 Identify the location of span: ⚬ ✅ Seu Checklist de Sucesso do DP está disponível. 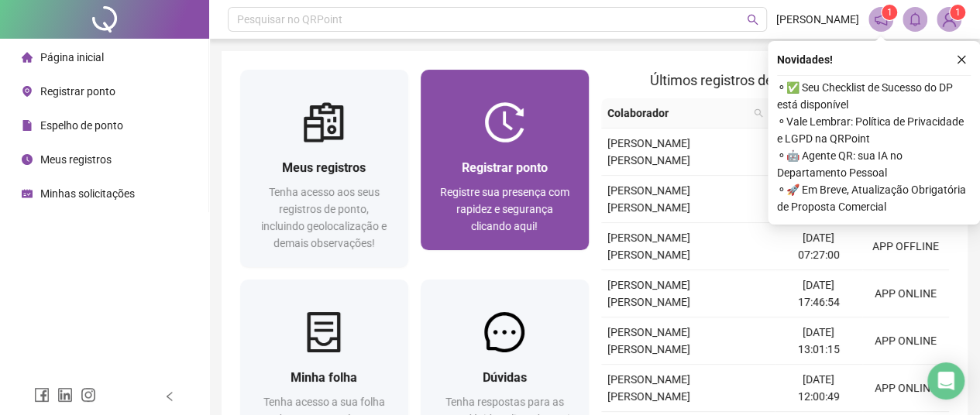
(874, 96).